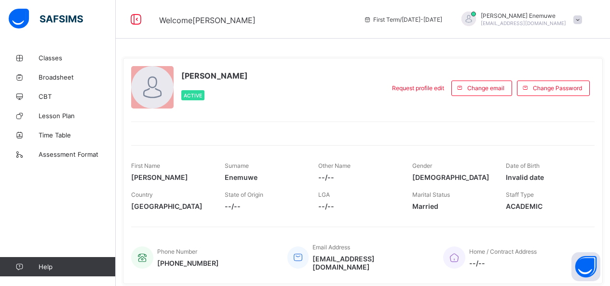  Describe the element at coordinates (77, 77) in the screenshot. I see `span: Broadsheet` at that location.